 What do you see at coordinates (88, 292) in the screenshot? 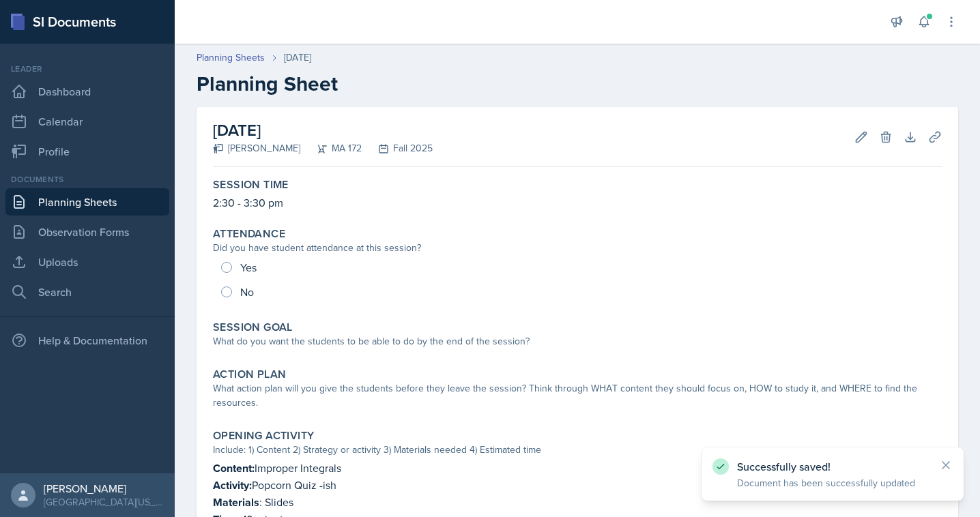
I see `a: Search` at bounding box center [88, 292].